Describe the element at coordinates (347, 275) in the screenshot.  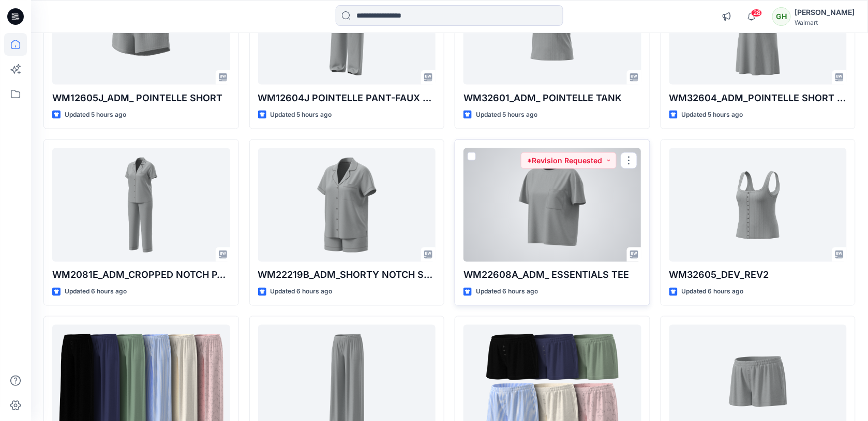
I see `p: WM22219B_ADM_SHORTY NOTCH SET` at that location.